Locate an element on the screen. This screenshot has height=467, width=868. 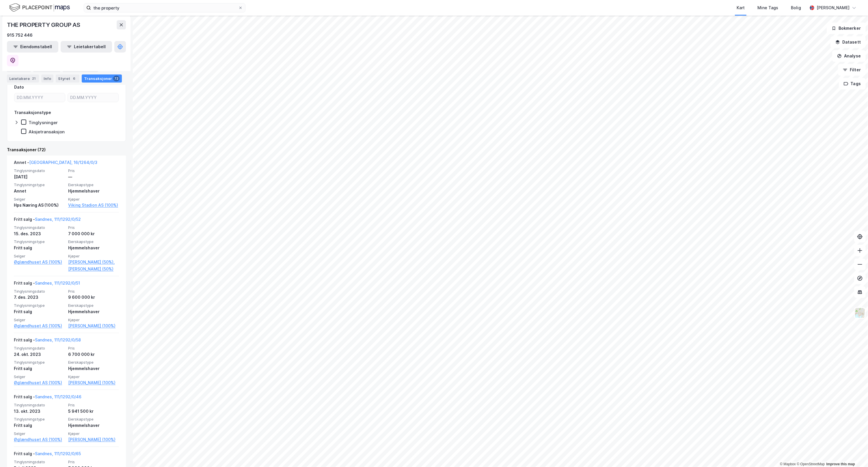
div: Transaksjoner (72) is located at coordinates (67, 150).